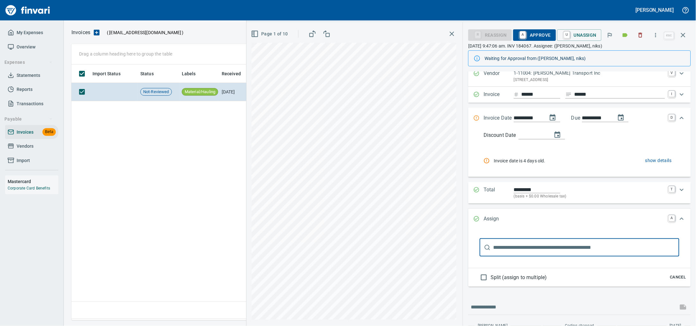 This screenshot has height=326, width=696. Describe the element at coordinates (519, 278) in the screenshot. I see `span: Split (assign to multiple)` at that location.